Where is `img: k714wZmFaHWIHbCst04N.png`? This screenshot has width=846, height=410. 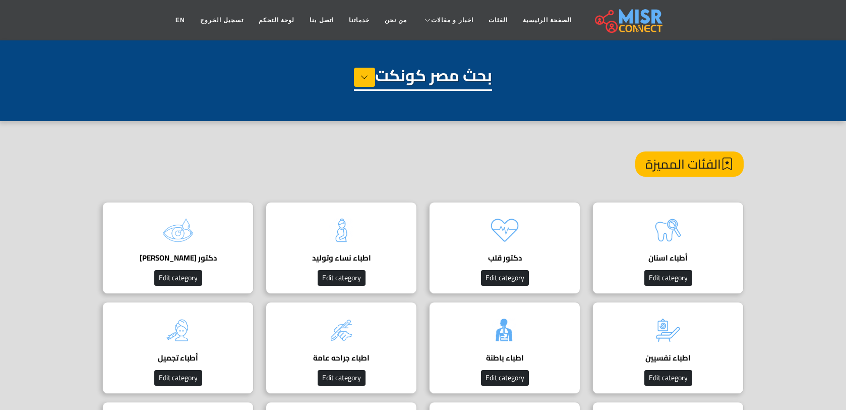 img: k714wZmFaHWIHbCst04N.png is located at coordinates (668, 230).